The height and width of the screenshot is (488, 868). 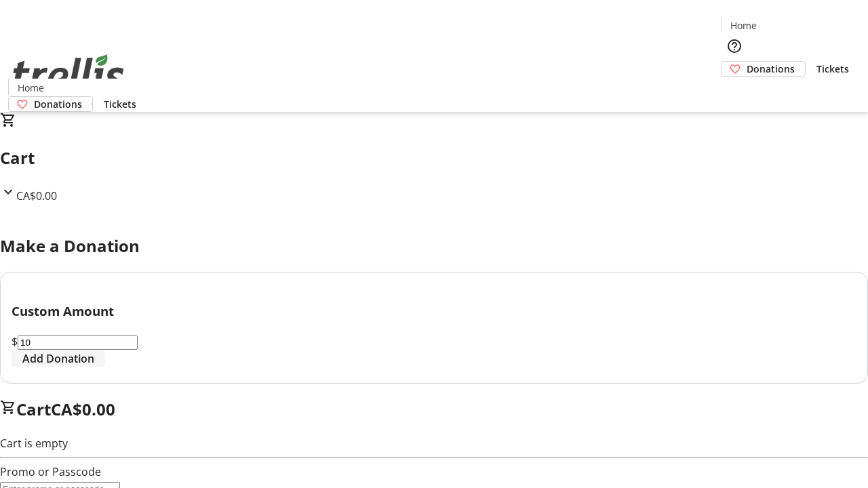 I want to click on input: Donation Amount, so click(x=78, y=342).